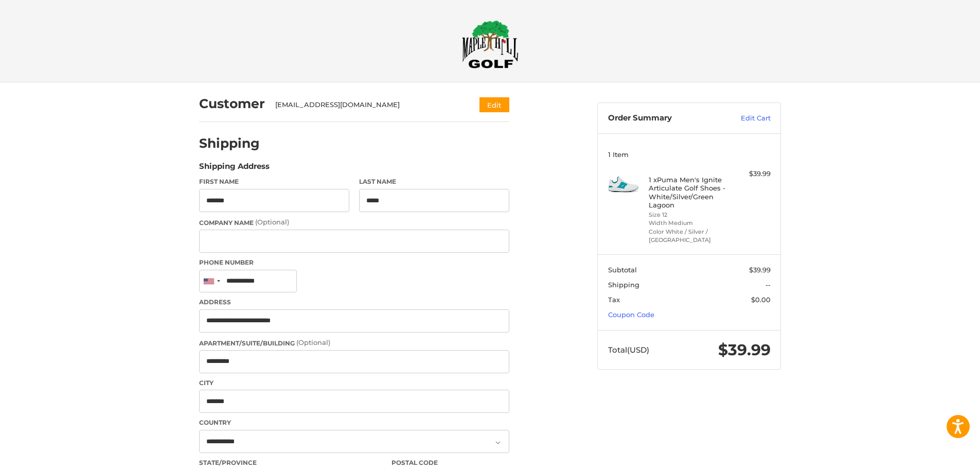  I want to click on label: Address, so click(354, 302).